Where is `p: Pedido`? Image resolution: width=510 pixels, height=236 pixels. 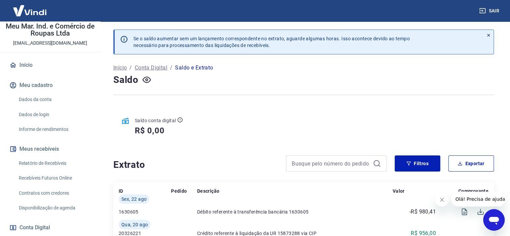 p: Pedido is located at coordinates (179, 191).